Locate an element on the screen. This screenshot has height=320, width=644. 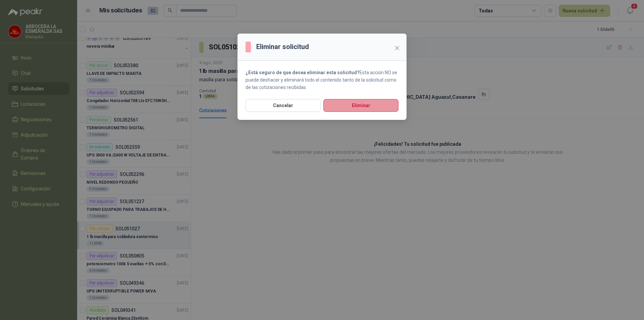
h3: Eliminar solicitud is located at coordinates (282, 46).